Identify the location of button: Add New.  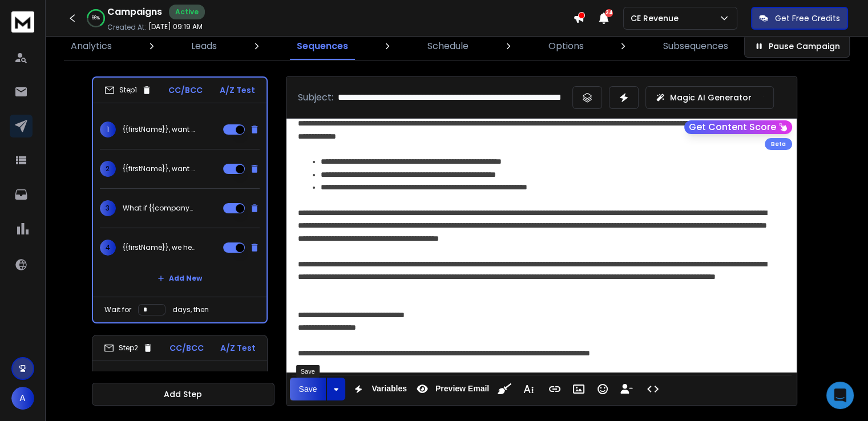
(180, 279).